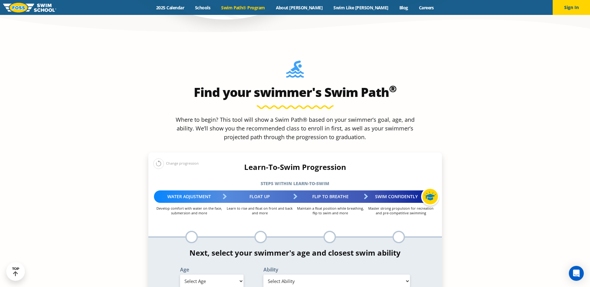 The width and height of the screenshot is (590, 287). What do you see at coordinates (260, 197) in the screenshot?
I see `div: Float Up` at bounding box center [260, 197].